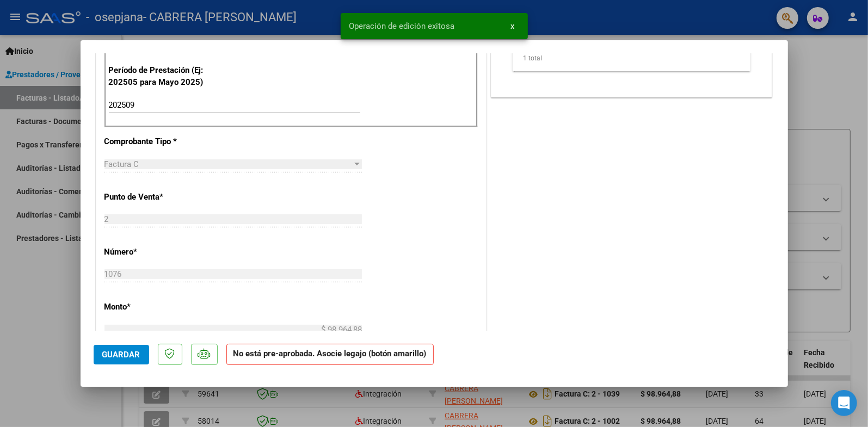 This screenshot has height=427, width=868. What do you see at coordinates (160, 307) in the screenshot?
I see `p: Monto` at bounding box center [160, 307].